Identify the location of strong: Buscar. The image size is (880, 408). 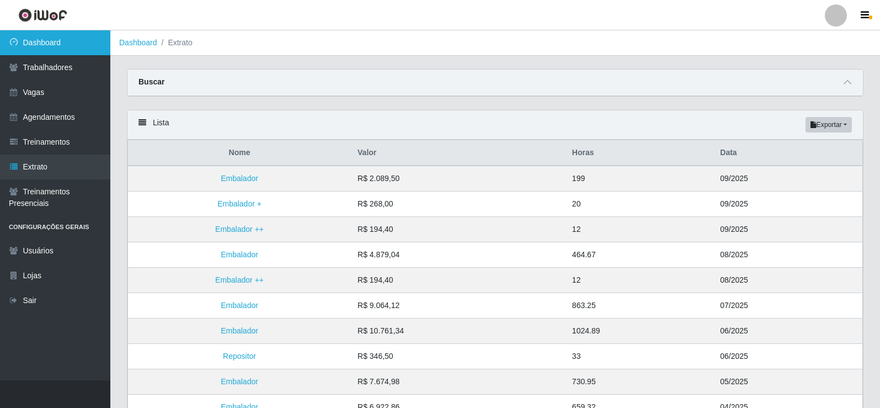
(151, 82).